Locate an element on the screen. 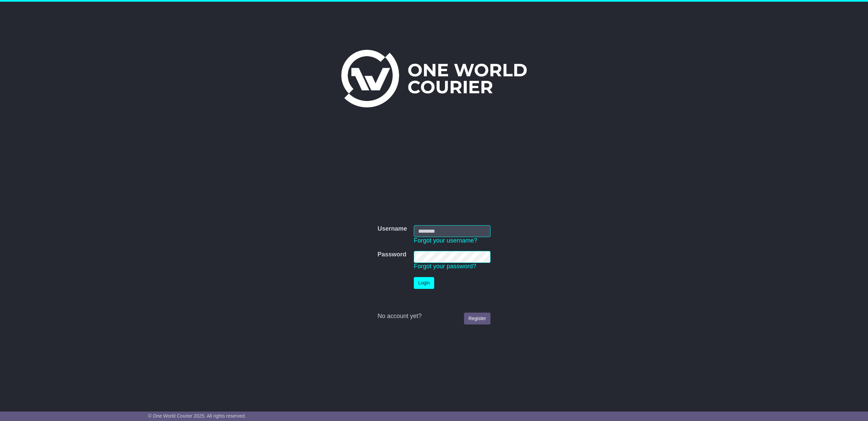 This screenshot has height=421, width=868. button: Login is located at coordinates (423, 283).